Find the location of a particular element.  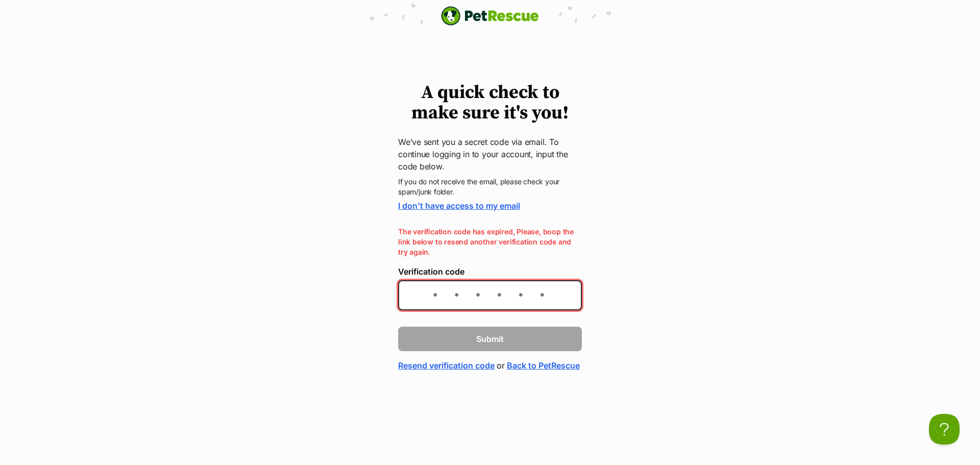

a: I don't have access to my email is located at coordinates (459, 206).